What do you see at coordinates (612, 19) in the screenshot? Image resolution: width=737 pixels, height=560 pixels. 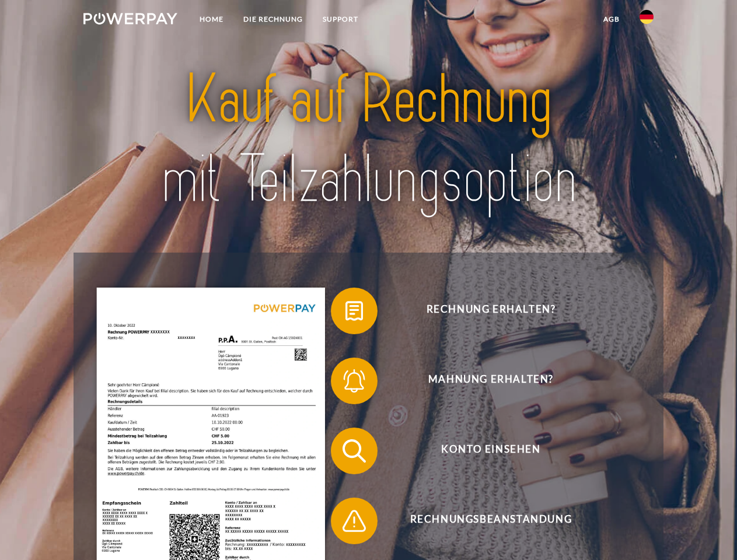 I see `a: agb` at bounding box center [612, 19].